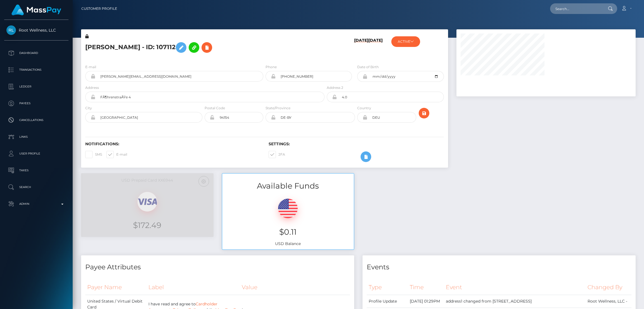 This screenshot has width=644, height=309. I want to click on p: Payees, so click(36, 103).